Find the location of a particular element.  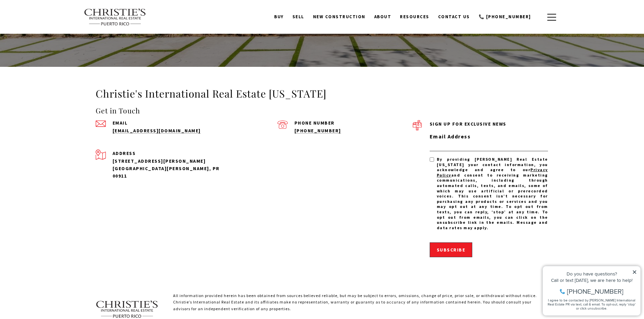

p: Email is located at coordinates (172, 123).